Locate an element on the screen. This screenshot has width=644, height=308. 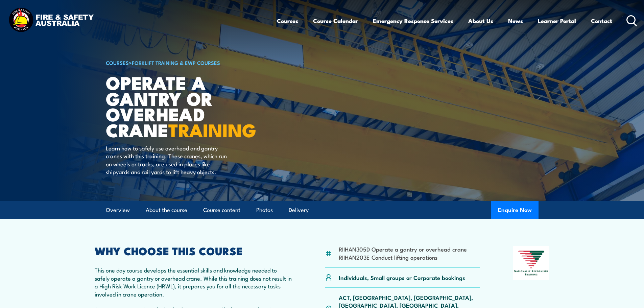
li: RIIHAN305D Operate a gantry or overhead crane is located at coordinates (403, 249).